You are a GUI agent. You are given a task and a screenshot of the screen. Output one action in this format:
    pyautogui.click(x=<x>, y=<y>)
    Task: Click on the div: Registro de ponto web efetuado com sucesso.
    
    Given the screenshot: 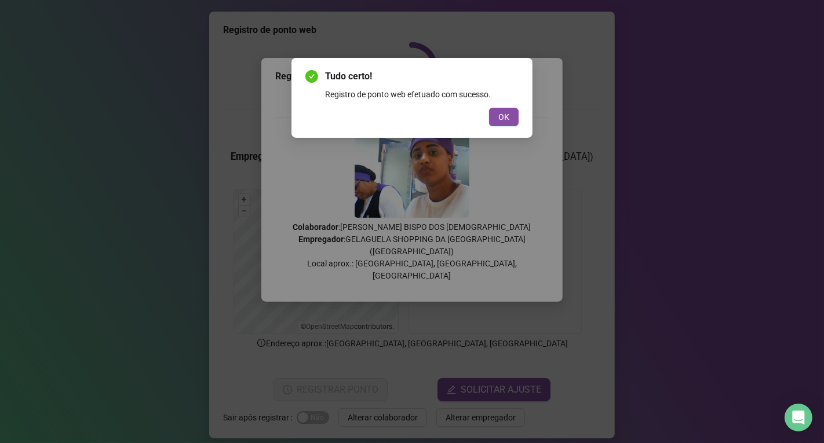 What is the action you would take?
    pyautogui.click(x=422, y=94)
    